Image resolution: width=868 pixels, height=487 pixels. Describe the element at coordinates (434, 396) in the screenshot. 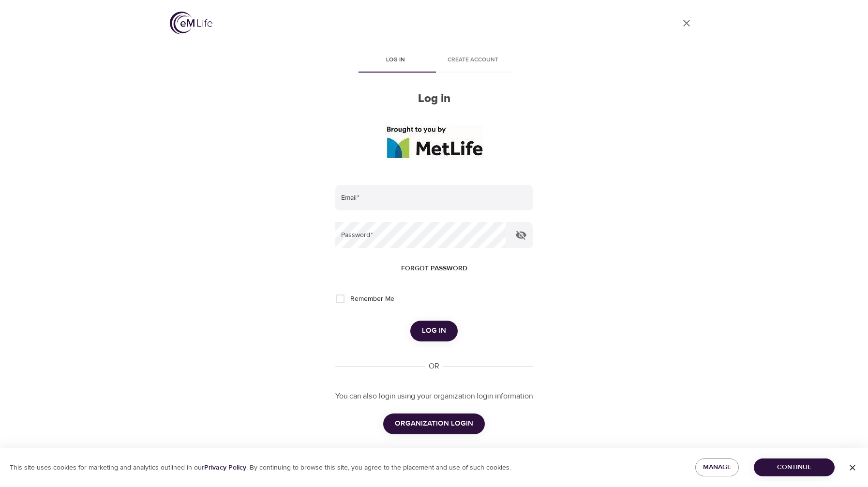

I see `p: You can also login using your organization login information` at that location.